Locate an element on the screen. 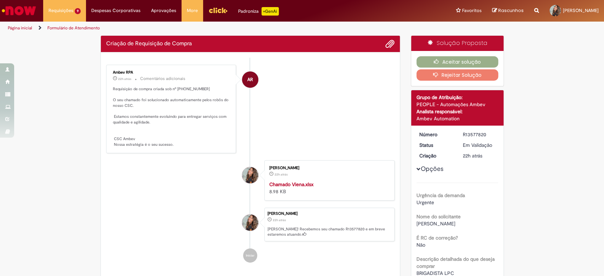 This screenshot has width=604, height=276. img: ServiceNow is located at coordinates (19, 11).